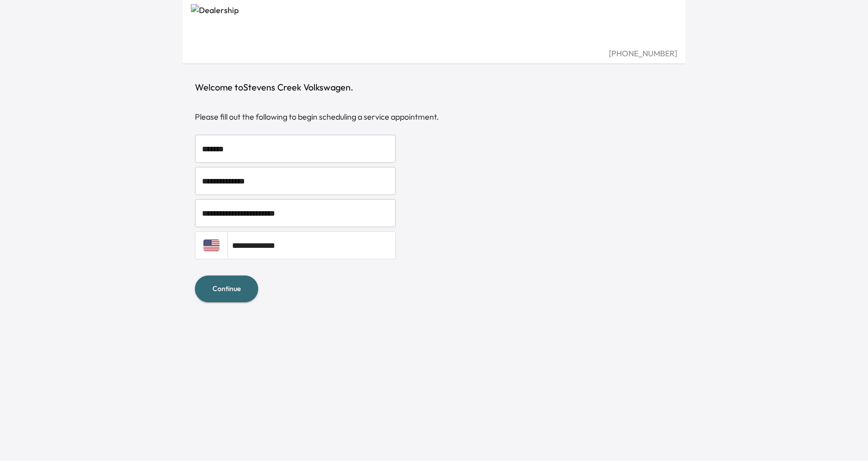  I want to click on div: Please fill out the following to begin scheduling a service appointment., so click(434, 116).